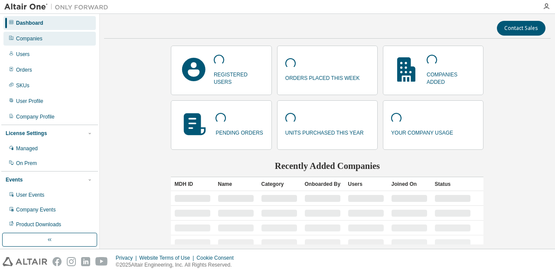 The width and height of the screenshot is (555, 274). Describe the element at coordinates (422, 131) in the screenshot. I see `p: your company usage` at that location.